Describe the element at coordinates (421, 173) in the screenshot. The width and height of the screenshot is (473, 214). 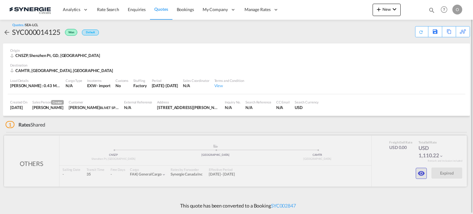
I see `md-icon: icon-eye` at that location.